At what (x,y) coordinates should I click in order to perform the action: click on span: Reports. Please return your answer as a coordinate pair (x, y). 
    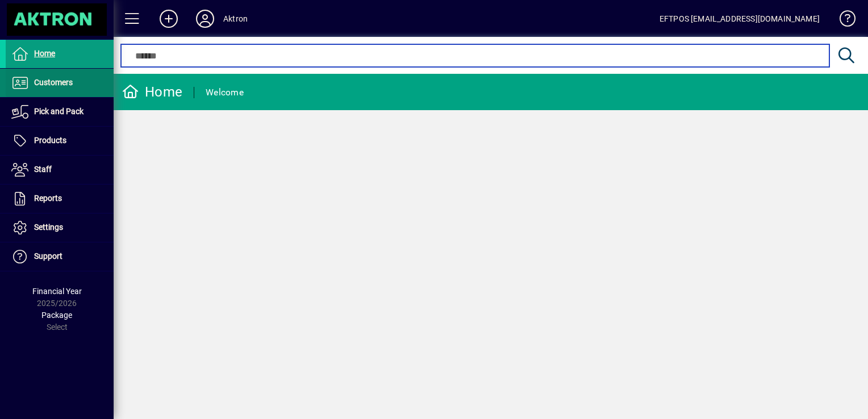
    Looking at the image, I should click on (47, 198).